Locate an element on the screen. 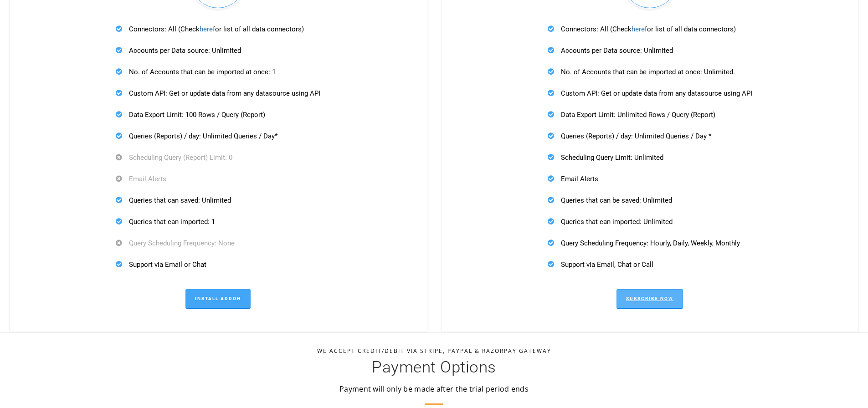  p: Queries (Reports) / day: Unlimited Queries / Day * is located at coordinates (650, 135).